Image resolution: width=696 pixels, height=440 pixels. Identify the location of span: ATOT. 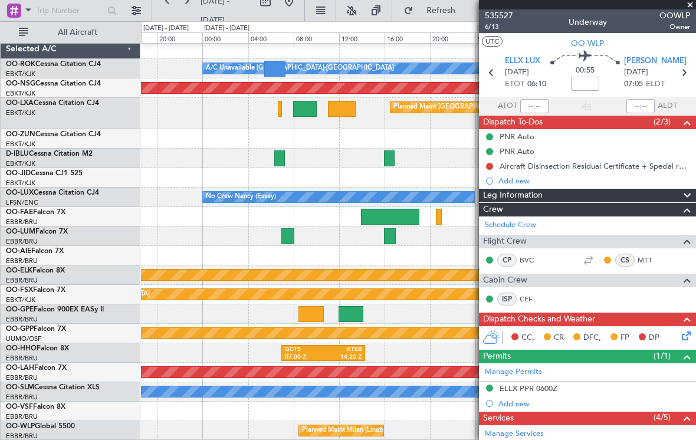
(507, 106).